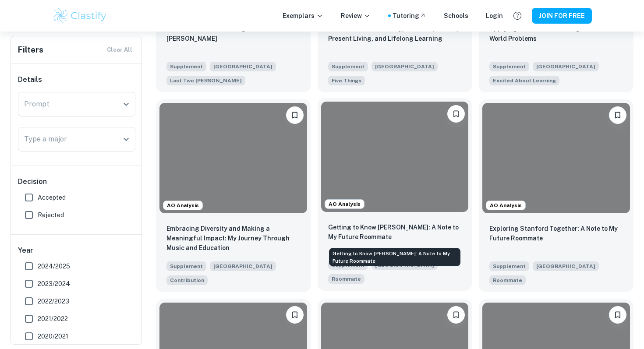 This screenshot has width=644, height=349. What do you see at coordinates (562, 16) in the screenshot?
I see `a: JOIN FOR FREE` at bounding box center [562, 16].